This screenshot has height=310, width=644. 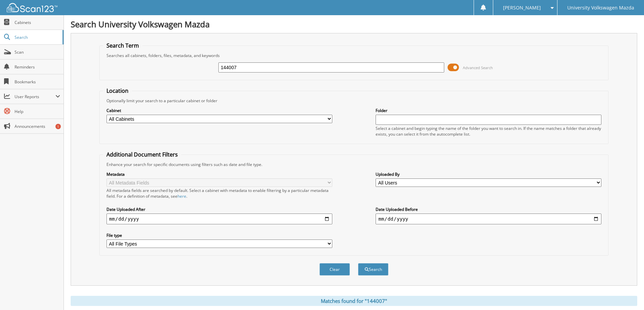 What do you see at coordinates (489, 174) in the screenshot?
I see `label: Uploaded By` at bounding box center [489, 174].